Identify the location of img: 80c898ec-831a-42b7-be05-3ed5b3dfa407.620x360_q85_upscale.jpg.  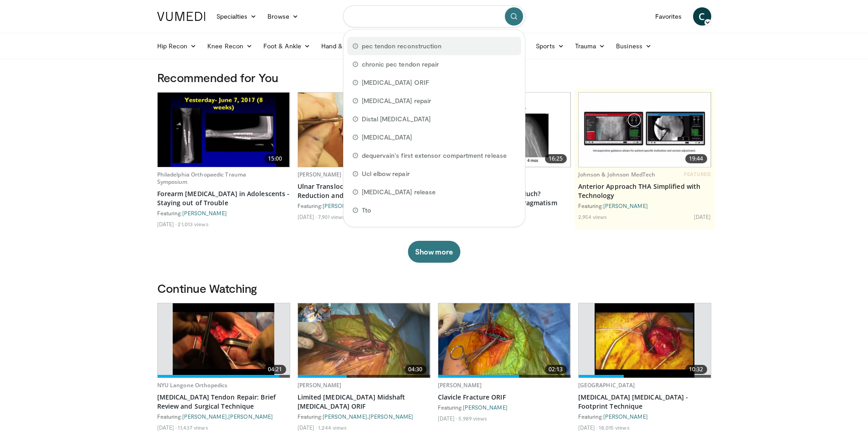
(364, 129).